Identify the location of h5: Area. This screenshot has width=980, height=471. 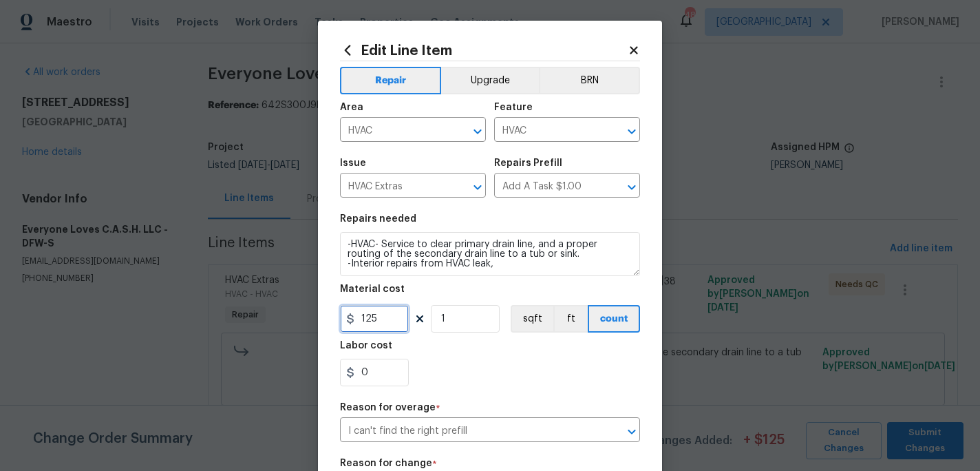
(352, 107).